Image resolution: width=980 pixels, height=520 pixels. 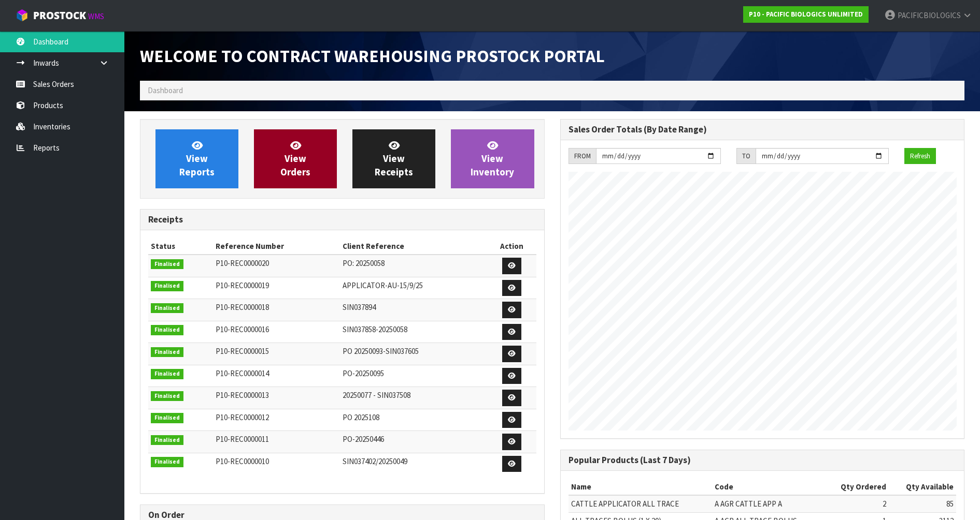 I want to click on span: Welcome to Contract Warehousing ProStock Portal, so click(x=372, y=56).